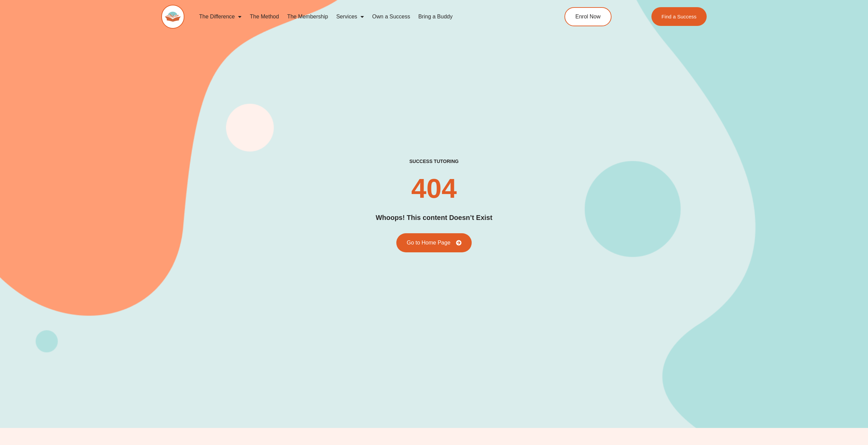 The image size is (868, 445). I want to click on a: The Difference, so click(220, 17).